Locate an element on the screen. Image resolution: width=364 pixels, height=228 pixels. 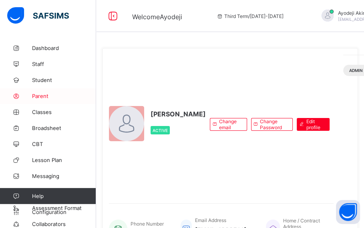
span: Lesson Plan is located at coordinates (64, 160).